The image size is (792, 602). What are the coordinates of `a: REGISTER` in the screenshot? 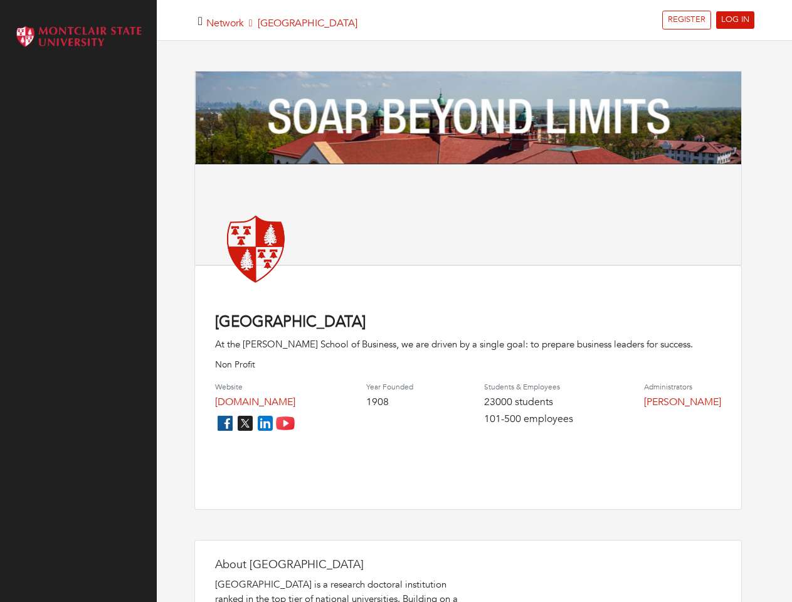 It's located at (686, 20).